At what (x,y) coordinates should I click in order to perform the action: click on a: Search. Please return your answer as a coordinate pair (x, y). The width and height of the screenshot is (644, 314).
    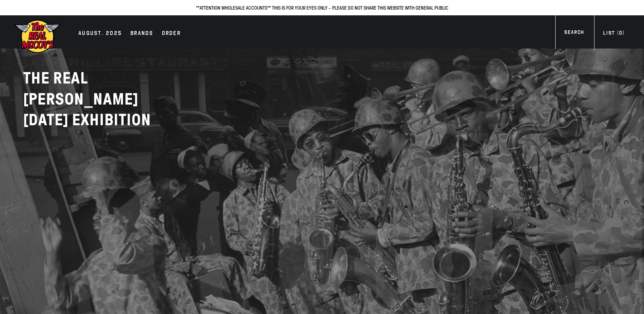
    Looking at the image, I should click on (574, 33).